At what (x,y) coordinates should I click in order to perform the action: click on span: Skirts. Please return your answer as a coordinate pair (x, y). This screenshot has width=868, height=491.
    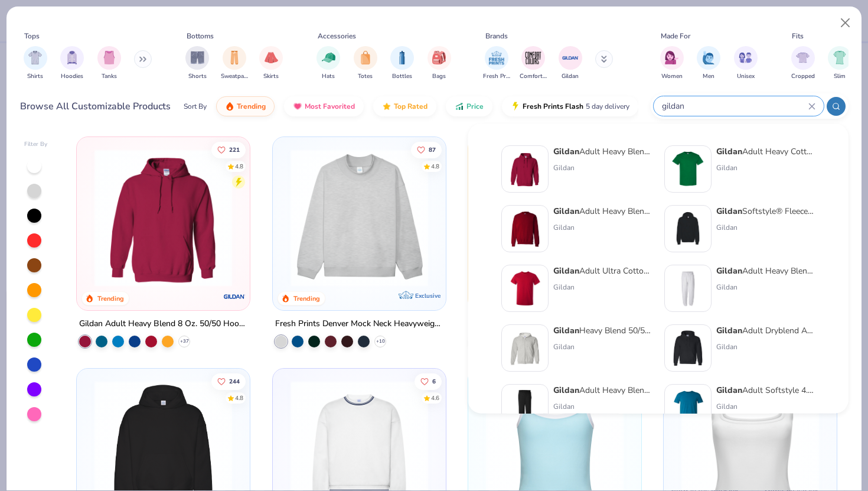
    Looking at the image, I should click on (271, 76).